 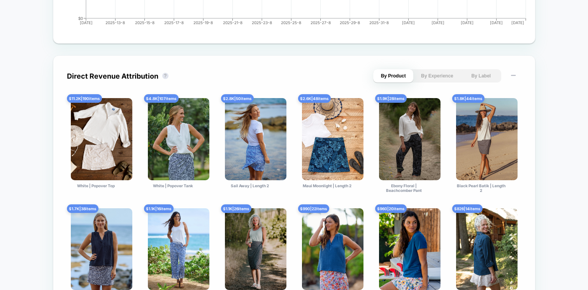 I want to click on div: $ 1.1K | 26 items, so click(x=236, y=208).